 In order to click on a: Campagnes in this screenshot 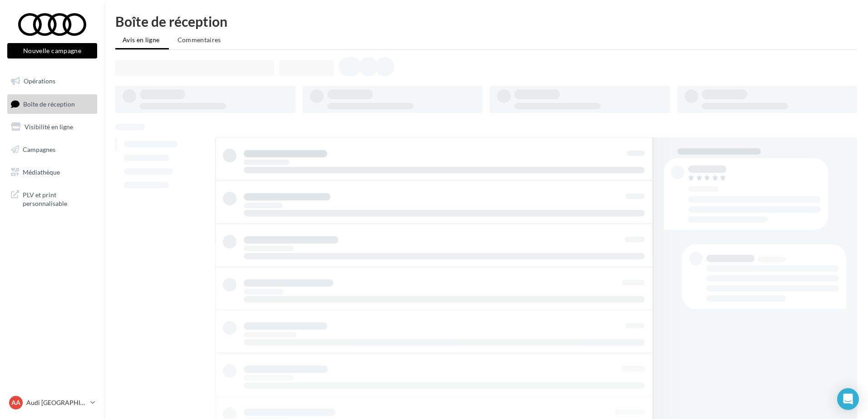, I will do `click(52, 150)`.